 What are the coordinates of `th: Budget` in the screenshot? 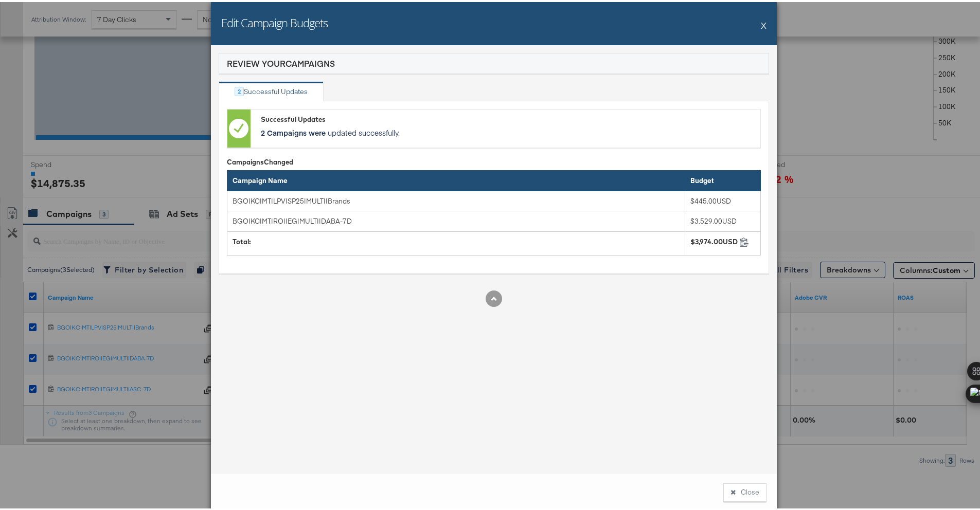 It's located at (723, 179).